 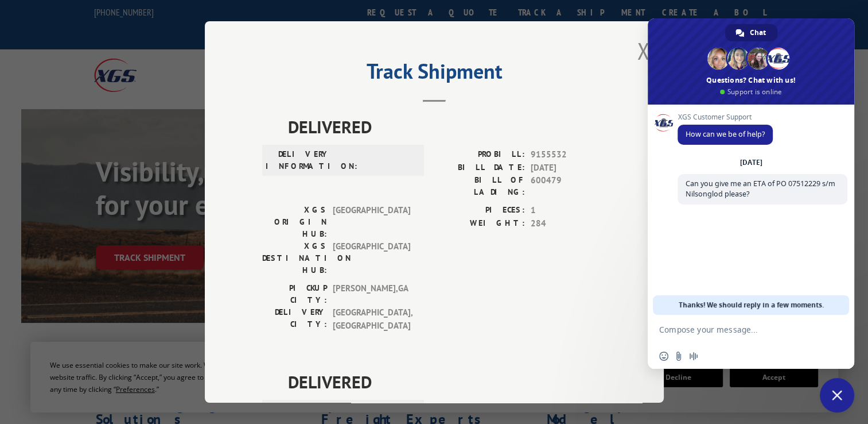 What do you see at coordinates (726, 117) in the screenshot?
I see `span: XGS Customer Support` at bounding box center [726, 117].